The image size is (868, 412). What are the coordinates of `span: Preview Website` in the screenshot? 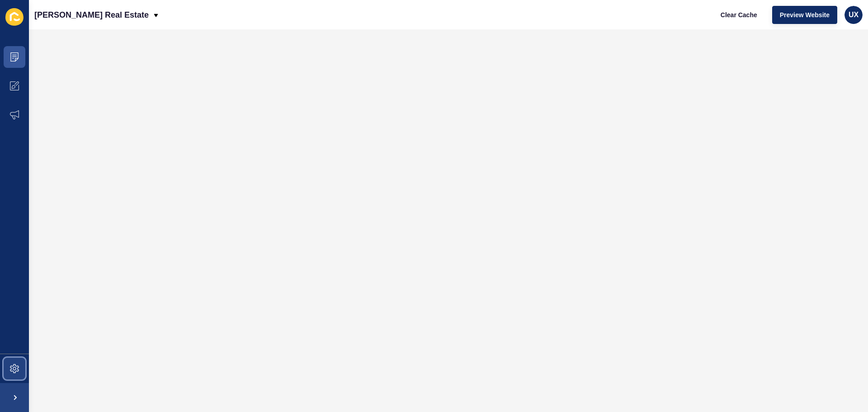 It's located at (804, 15).